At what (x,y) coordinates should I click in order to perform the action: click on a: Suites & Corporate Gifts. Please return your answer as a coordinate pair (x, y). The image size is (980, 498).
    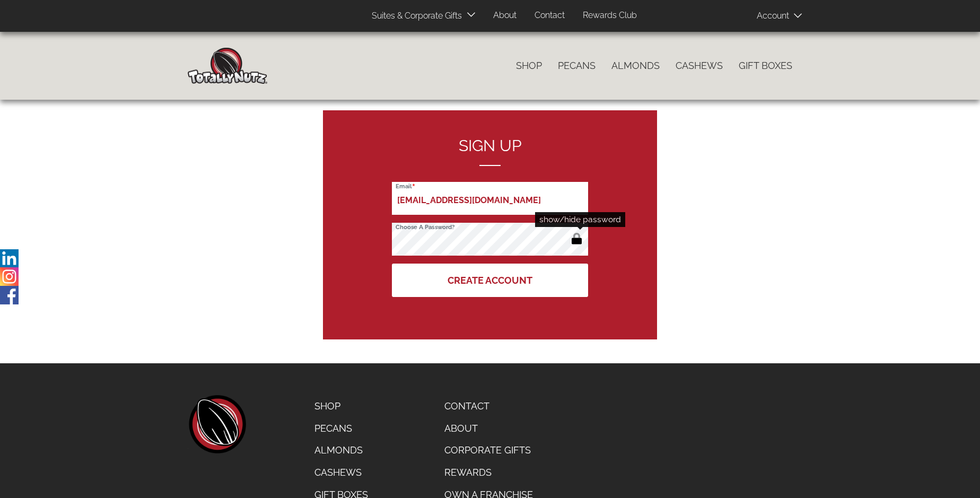
    Looking at the image, I should click on (415, 16).